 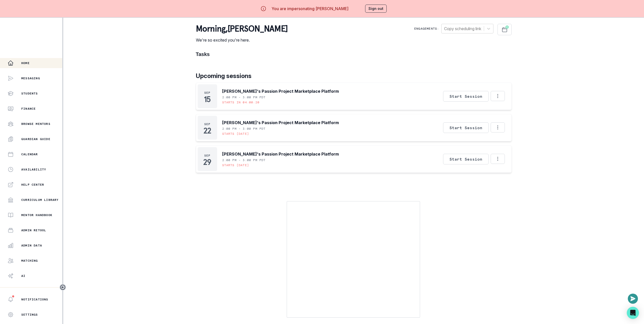 What do you see at coordinates (207, 131) in the screenshot?
I see `p: 22` at bounding box center [207, 131].